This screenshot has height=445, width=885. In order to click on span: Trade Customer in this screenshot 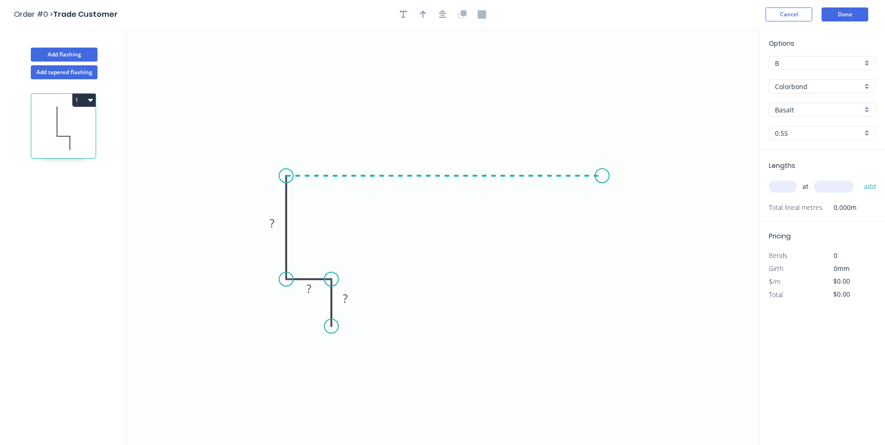, I will do `click(85, 14)`.